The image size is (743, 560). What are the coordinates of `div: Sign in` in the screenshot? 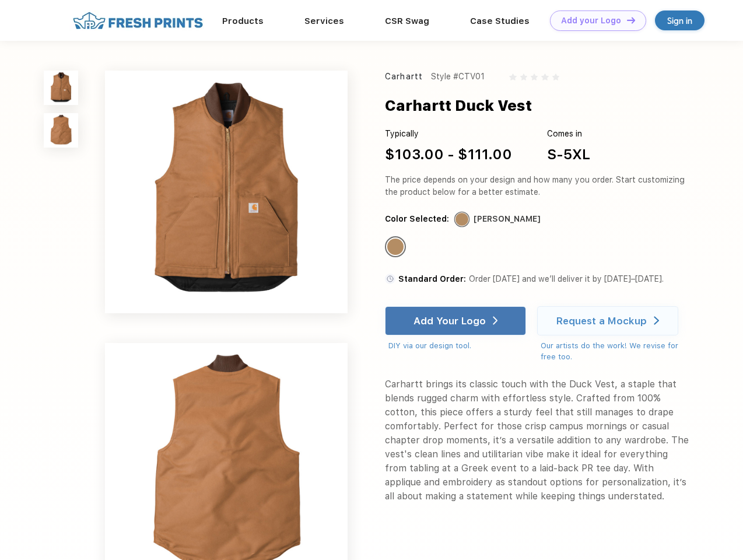 It's located at (679, 21).